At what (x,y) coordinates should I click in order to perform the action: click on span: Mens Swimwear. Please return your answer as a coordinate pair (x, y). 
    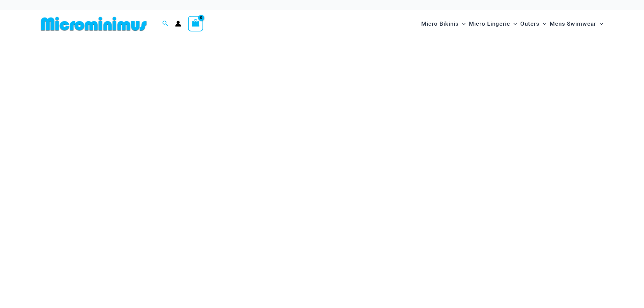
    Looking at the image, I should click on (573, 23).